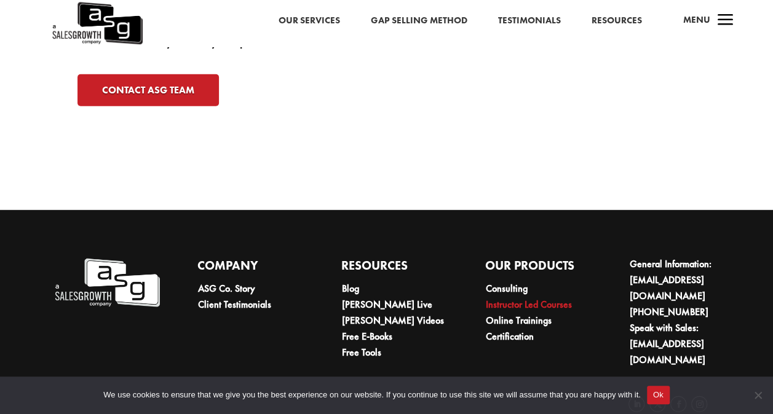  I want to click on img: A Sales Growth Company, so click(106, 283).